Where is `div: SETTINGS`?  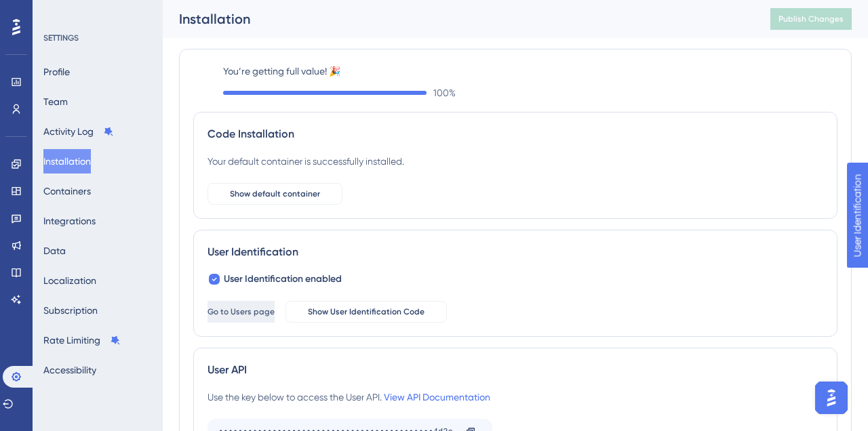 div: SETTINGS is located at coordinates (98, 38).